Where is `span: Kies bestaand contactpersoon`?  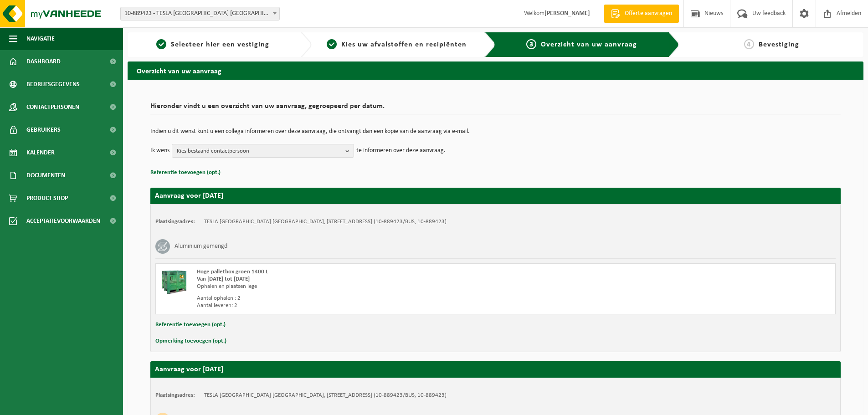 span: Kies bestaand contactpersoon is located at coordinates (259, 151).